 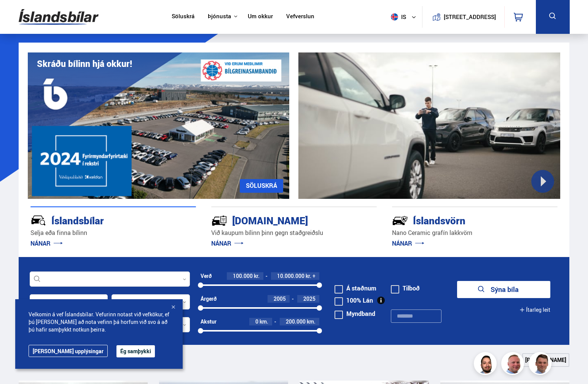 I want to click on span: 10.000.000, so click(x=291, y=276).